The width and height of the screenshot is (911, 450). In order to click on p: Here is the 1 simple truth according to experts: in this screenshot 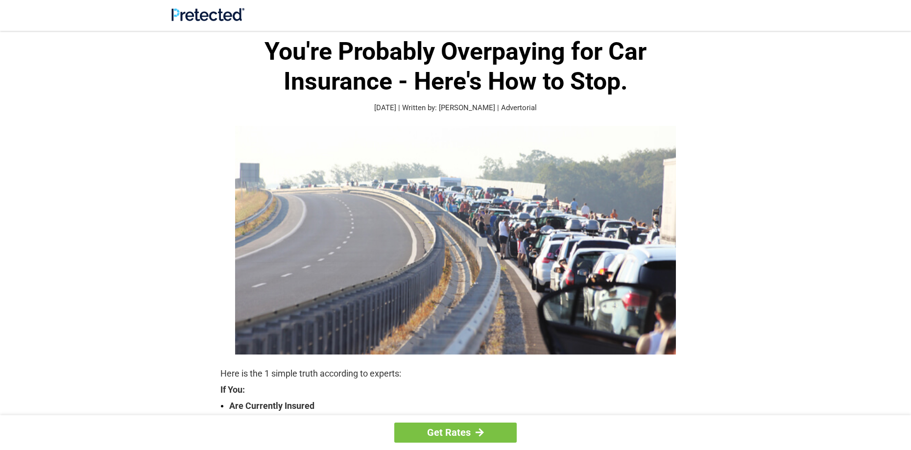, I will do `click(455, 374)`.